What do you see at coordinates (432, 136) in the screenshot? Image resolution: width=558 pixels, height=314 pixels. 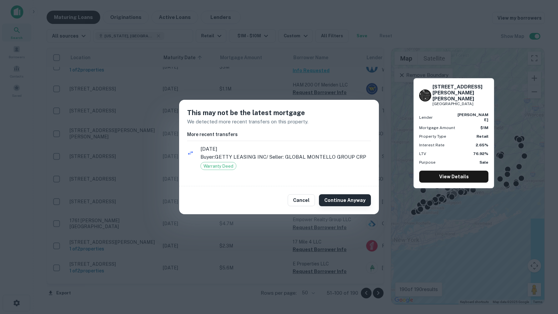 I see `p: Property Type` at bounding box center [432, 136].